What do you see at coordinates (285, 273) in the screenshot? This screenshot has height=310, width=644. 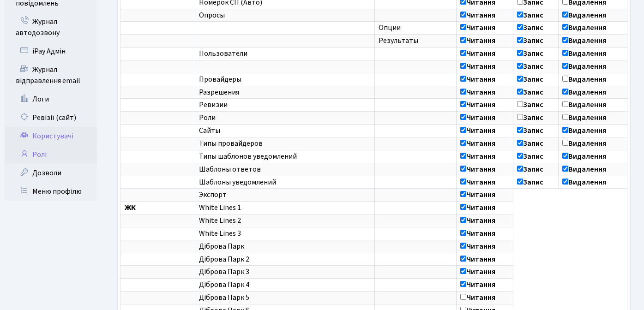 I see `td: Діброва Парк 3` at bounding box center [285, 273].